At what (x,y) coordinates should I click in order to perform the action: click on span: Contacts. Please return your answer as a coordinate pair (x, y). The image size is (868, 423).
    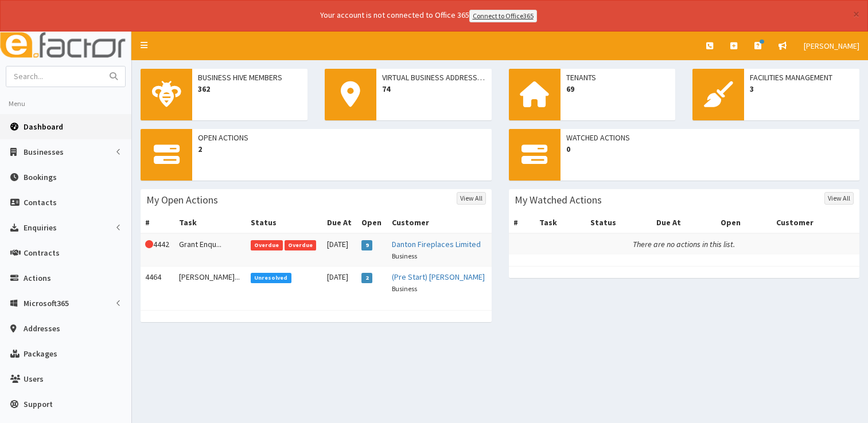
    Looking at the image, I should click on (40, 203).